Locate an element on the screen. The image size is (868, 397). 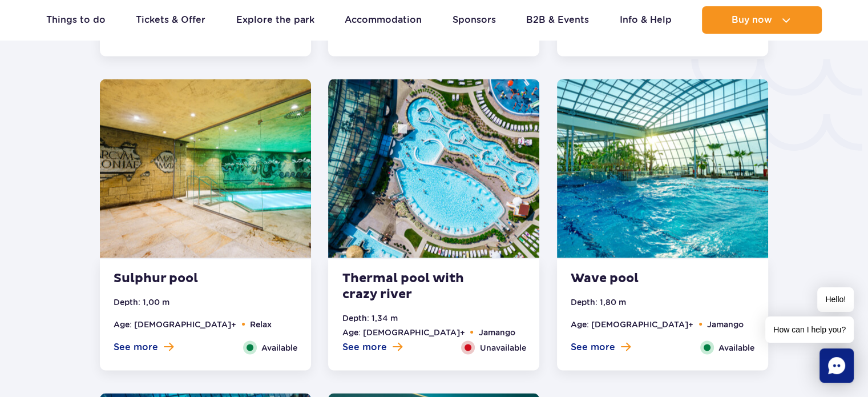
a: B2B & Events is located at coordinates (558, 20).